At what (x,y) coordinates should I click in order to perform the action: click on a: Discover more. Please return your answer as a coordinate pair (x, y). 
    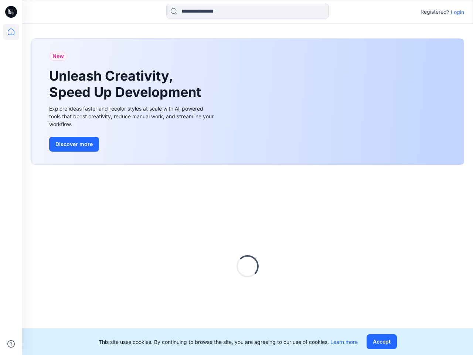
    Looking at the image, I should click on (132, 144).